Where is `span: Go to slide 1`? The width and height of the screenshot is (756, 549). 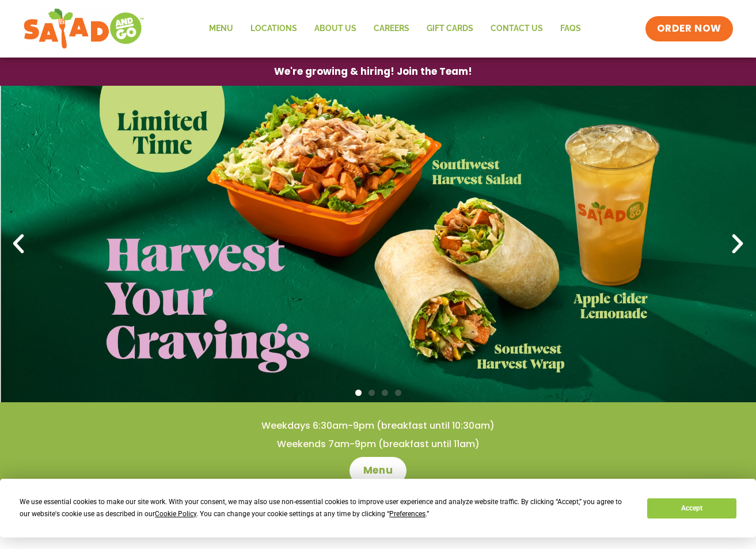
span: Go to slide 1 is located at coordinates (358, 392).